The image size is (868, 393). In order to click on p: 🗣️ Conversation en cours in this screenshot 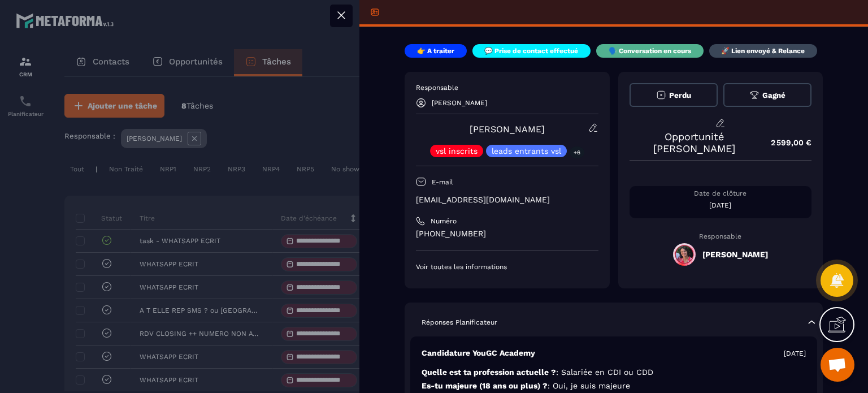, I will do `click(650, 51)`.